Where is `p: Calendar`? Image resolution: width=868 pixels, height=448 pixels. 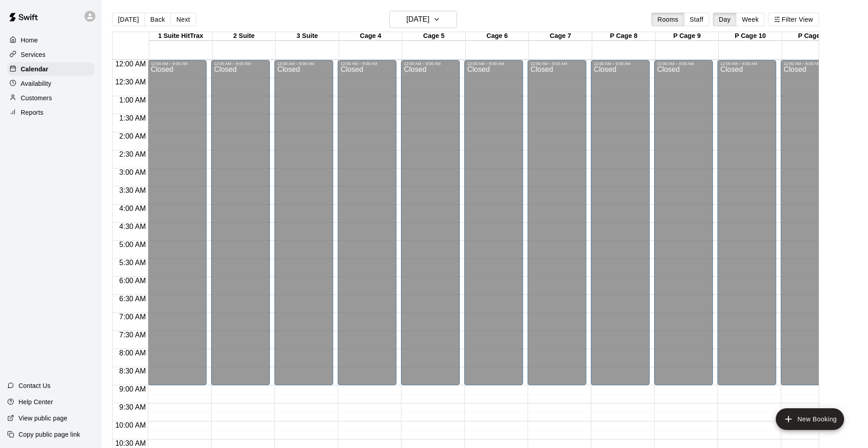 p: Calendar is located at coordinates (35, 69).